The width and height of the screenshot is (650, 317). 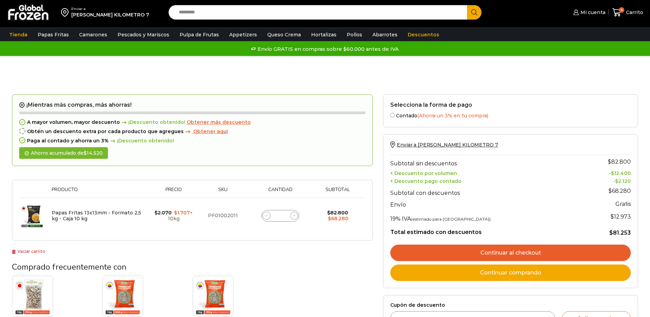 What do you see at coordinates (63, 153) in the screenshot?
I see `div: Ahorro acumulado de` at bounding box center [63, 153].